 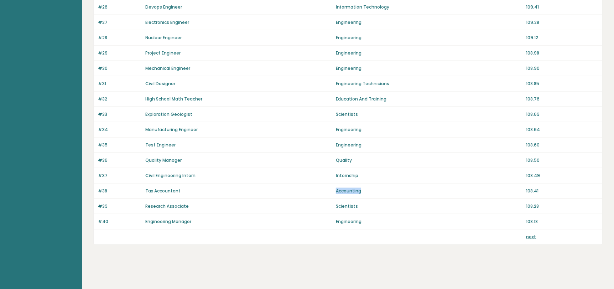 What do you see at coordinates (119, 206) in the screenshot?
I see `p: #39` at bounding box center [119, 206].